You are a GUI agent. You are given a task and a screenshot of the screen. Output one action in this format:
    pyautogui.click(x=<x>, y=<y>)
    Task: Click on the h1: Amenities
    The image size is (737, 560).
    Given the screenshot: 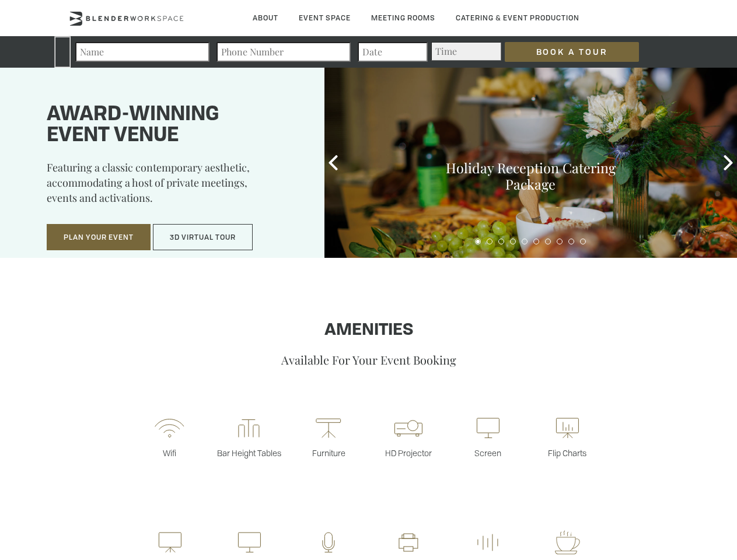 What is the action you would take?
    pyautogui.click(x=368, y=331)
    